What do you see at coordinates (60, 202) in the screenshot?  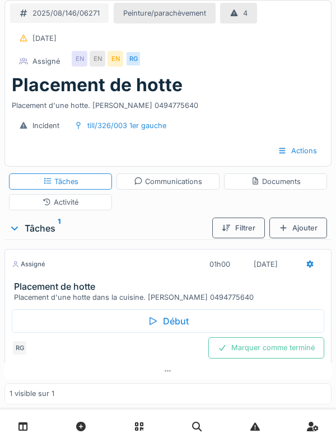 I see `div: Activité` at bounding box center [60, 202].